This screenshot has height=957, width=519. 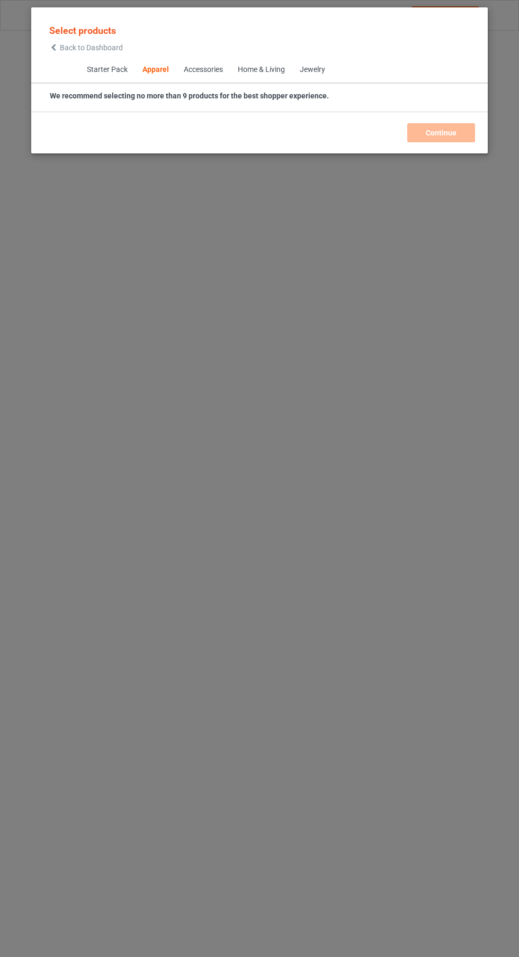 What do you see at coordinates (155, 70) in the screenshot?
I see `div: Apparel` at bounding box center [155, 70].